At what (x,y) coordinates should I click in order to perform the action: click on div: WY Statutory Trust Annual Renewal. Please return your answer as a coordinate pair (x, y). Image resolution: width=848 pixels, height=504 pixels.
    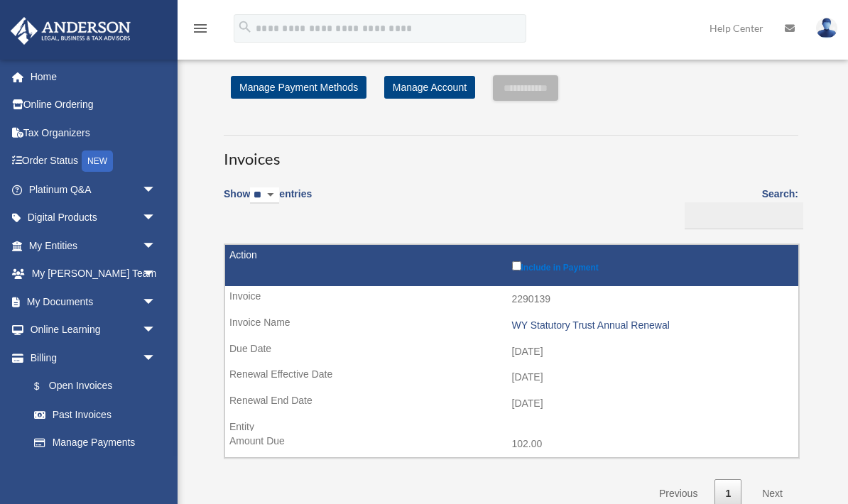
    Looking at the image, I should click on (651, 325).